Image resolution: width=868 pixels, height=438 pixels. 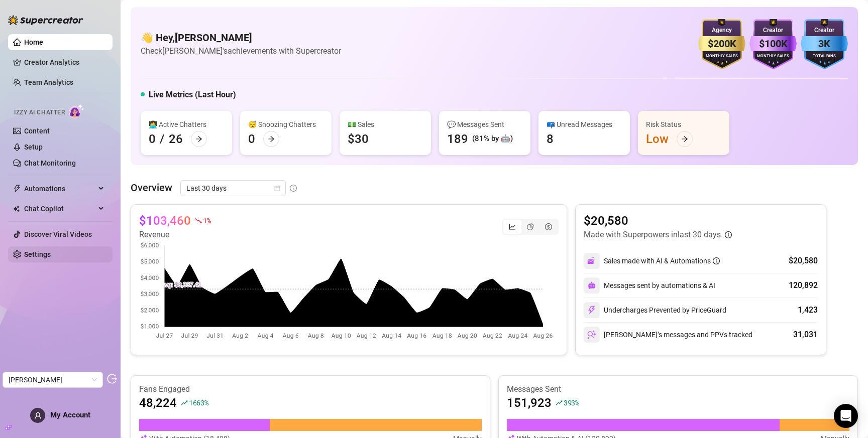 I want to click on div: Risk Status, so click(x=684, y=124).